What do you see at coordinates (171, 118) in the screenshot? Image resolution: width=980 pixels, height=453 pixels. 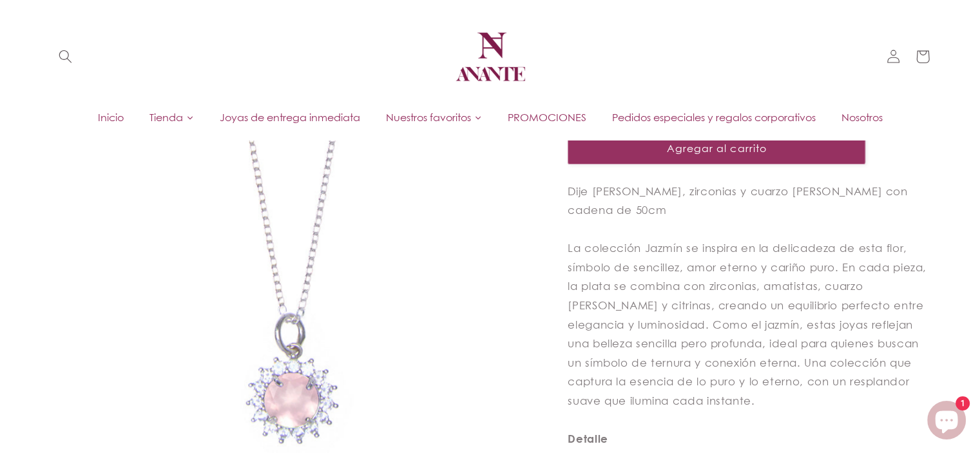 I see `a: Tienda` at bounding box center [171, 118].